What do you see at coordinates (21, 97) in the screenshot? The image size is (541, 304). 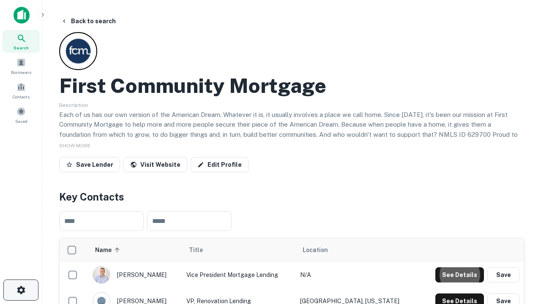 I see `span: Contacts` at bounding box center [21, 97].